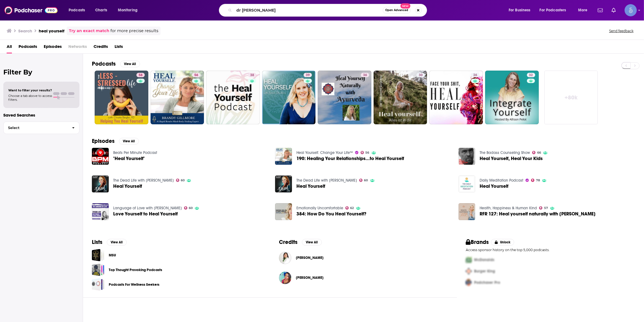  Describe the element at coordinates (467, 211) in the screenshot. I see `img: RFR 127: Heal yourself naturally with Jennifer Schmid` at that location.